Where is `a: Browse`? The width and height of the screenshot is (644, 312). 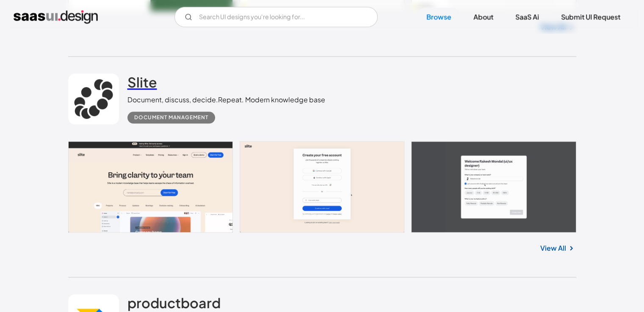
a: Browse is located at coordinates (439, 17).